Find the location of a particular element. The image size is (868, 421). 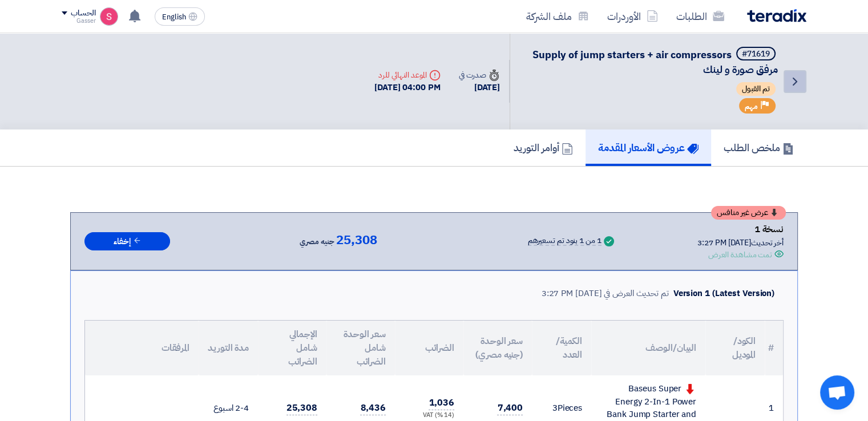

span: مهم is located at coordinates (751, 106).